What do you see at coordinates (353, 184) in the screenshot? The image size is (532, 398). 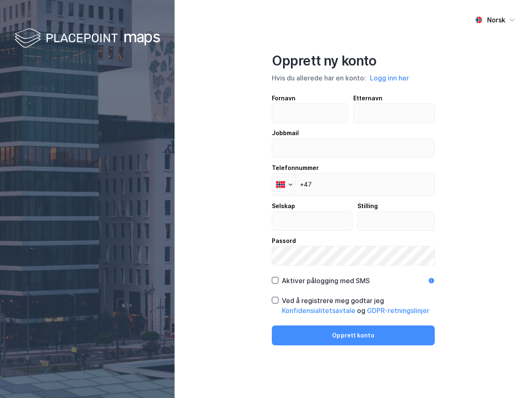 I see `input: Telefonnummer` at bounding box center [353, 184].